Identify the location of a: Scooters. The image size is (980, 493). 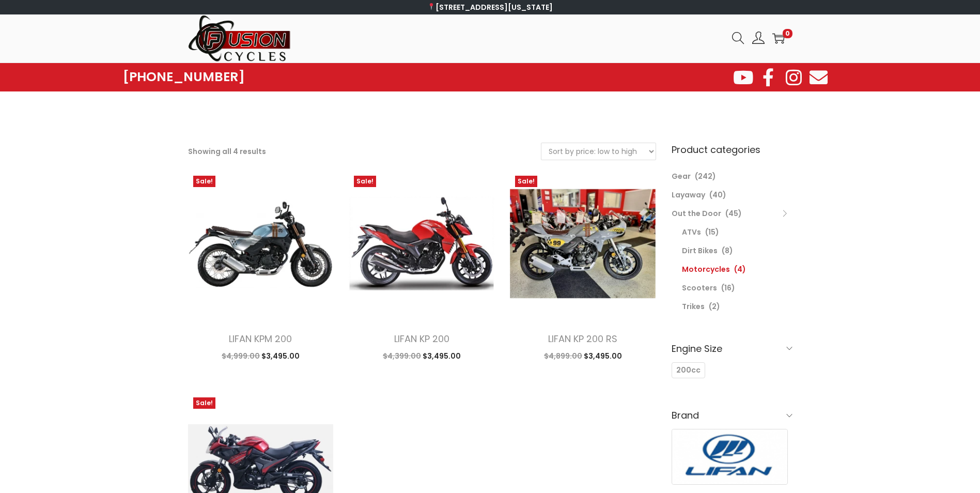
(700, 288).